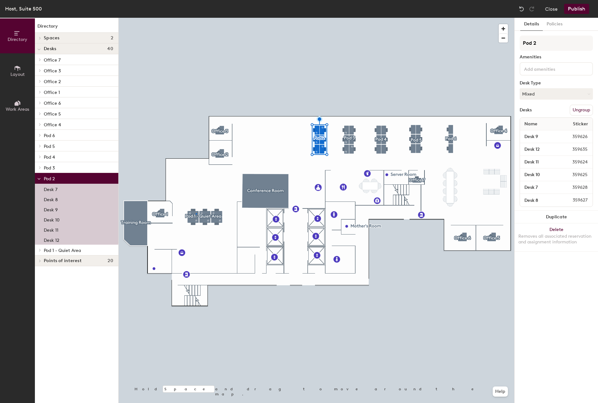 This screenshot has height=403, width=598. What do you see at coordinates (574, 175) in the screenshot?
I see `span: 359625` at bounding box center [574, 175].